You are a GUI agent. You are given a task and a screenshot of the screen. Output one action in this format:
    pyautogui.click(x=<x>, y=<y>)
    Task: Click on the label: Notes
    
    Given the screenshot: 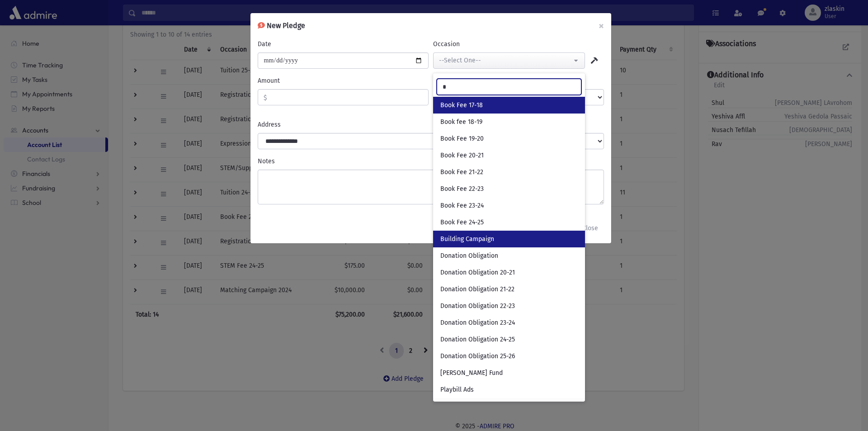 What is the action you would take?
    pyautogui.click(x=266, y=161)
    